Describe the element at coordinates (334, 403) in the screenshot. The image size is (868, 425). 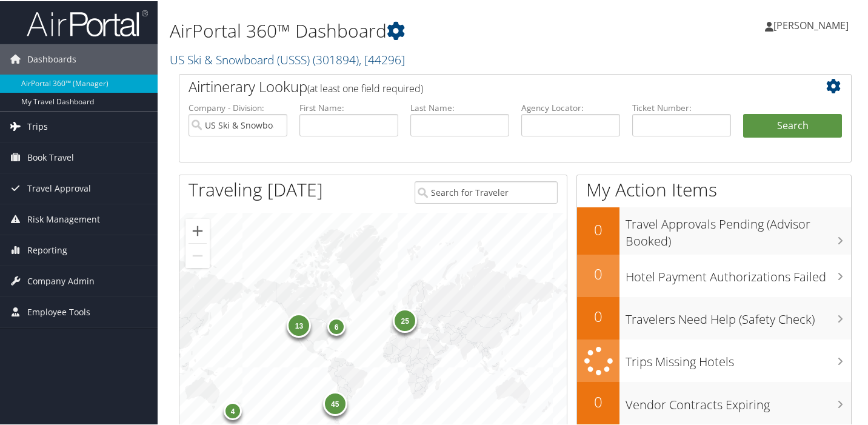
I see `div: 45` at that location.